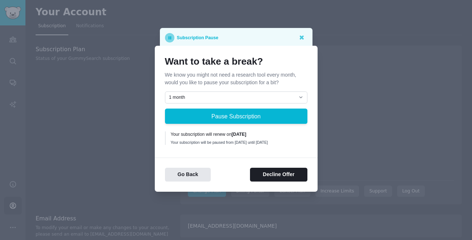  Describe the element at coordinates (236, 62) in the screenshot. I see `h1: Want to take a break?` at that location.